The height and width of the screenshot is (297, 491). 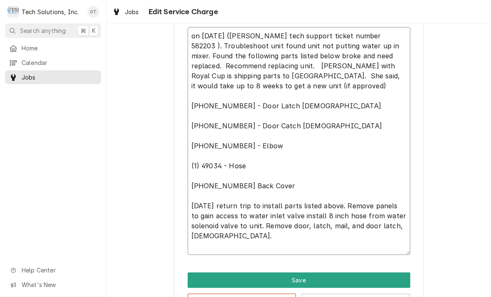 I want to click on span: Edit Service Charge, so click(x=182, y=12).